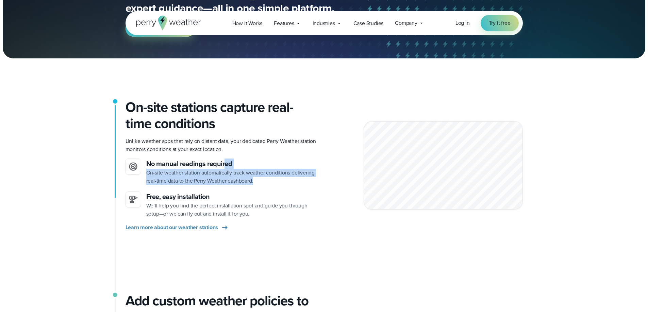 The image size is (648, 312). Describe the element at coordinates (368, 23) in the screenshot. I see `span: Case Studies` at that location.